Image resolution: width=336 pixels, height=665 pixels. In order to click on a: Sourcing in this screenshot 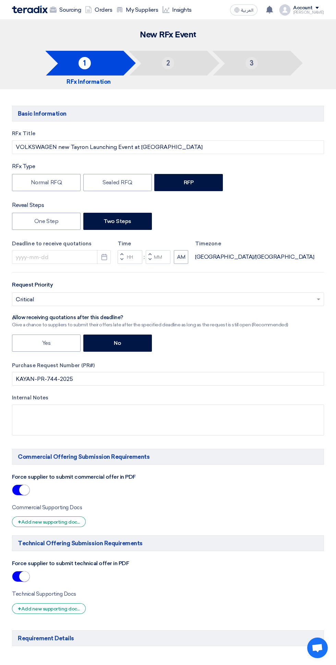, I will do `click(65, 10)`.